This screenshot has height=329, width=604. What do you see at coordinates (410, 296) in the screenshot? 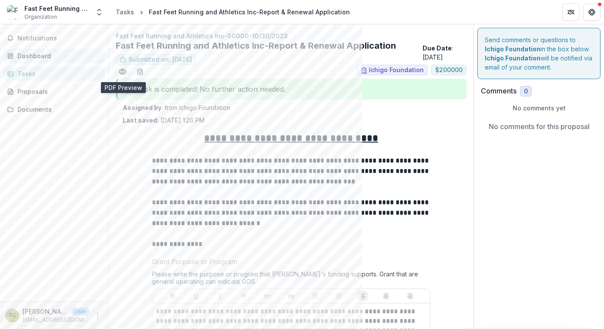
I see `button: Align Right` at bounding box center [410, 296].